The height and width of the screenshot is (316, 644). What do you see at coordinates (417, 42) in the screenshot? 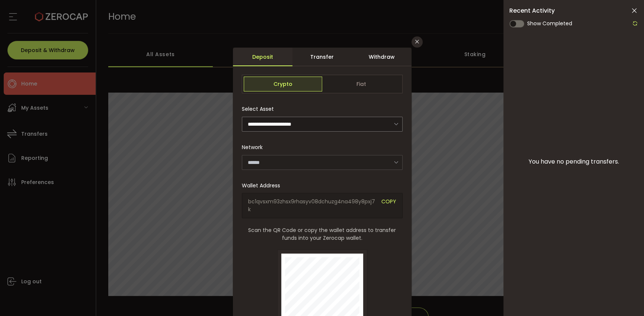
I see `button: Close` at bounding box center [417, 42].